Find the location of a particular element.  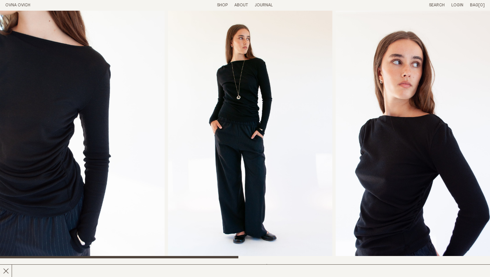

summary: About is located at coordinates (241, 5).